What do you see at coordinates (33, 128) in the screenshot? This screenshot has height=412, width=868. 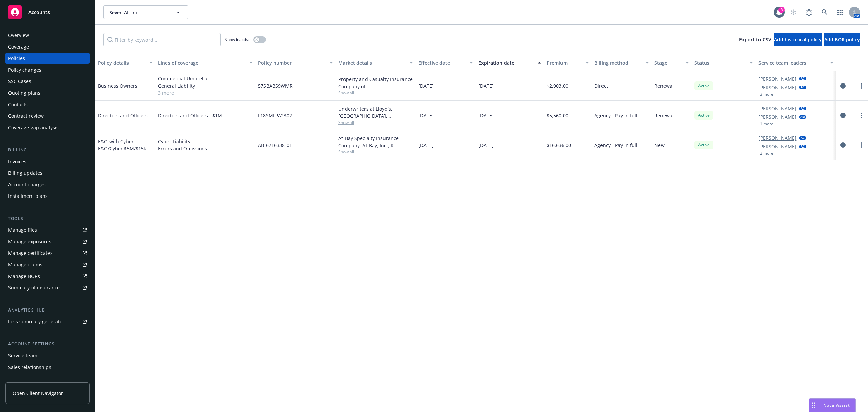 I see `div: Coverage gap analysis` at bounding box center [33, 128].